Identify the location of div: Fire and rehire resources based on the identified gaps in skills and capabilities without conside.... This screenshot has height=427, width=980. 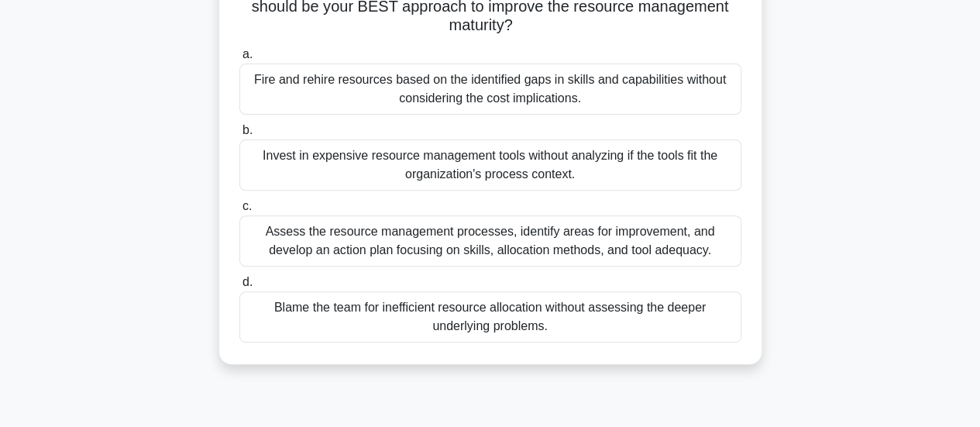
(491, 89).